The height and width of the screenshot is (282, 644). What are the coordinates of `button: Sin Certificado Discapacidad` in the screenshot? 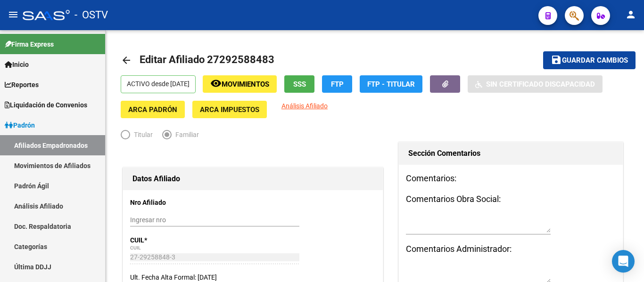 It's located at (535, 84).